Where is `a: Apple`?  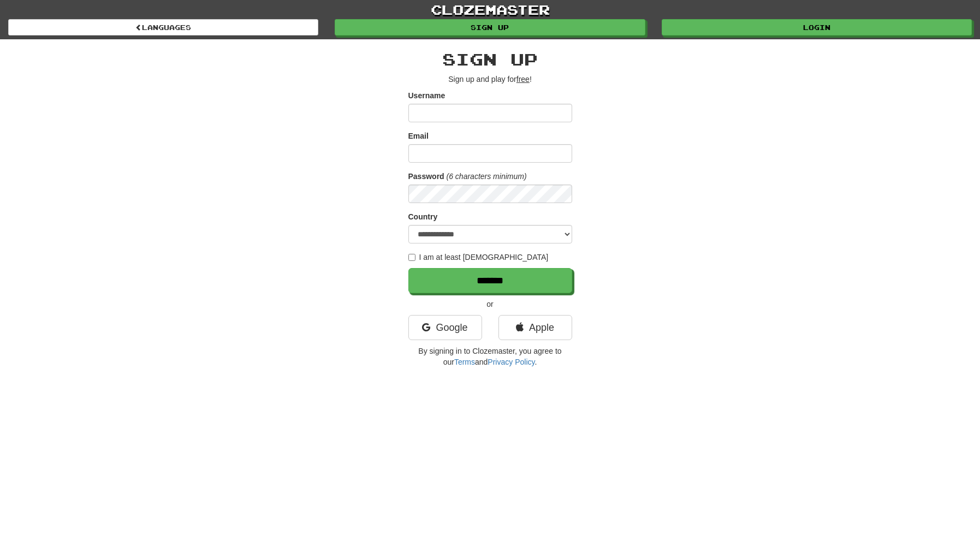 a: Apple is located at coordinates (535, 328).